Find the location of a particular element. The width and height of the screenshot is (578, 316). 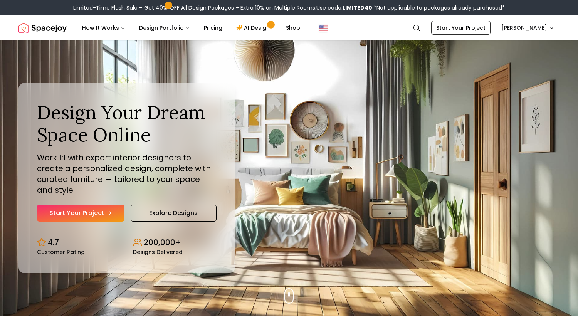

div: Design stats is located at coordinates (127, 243).